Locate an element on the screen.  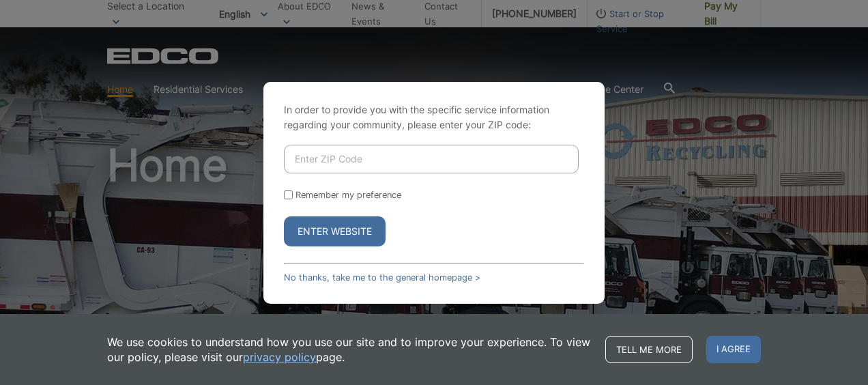
span: I agree is located at coordinates (734, 349).